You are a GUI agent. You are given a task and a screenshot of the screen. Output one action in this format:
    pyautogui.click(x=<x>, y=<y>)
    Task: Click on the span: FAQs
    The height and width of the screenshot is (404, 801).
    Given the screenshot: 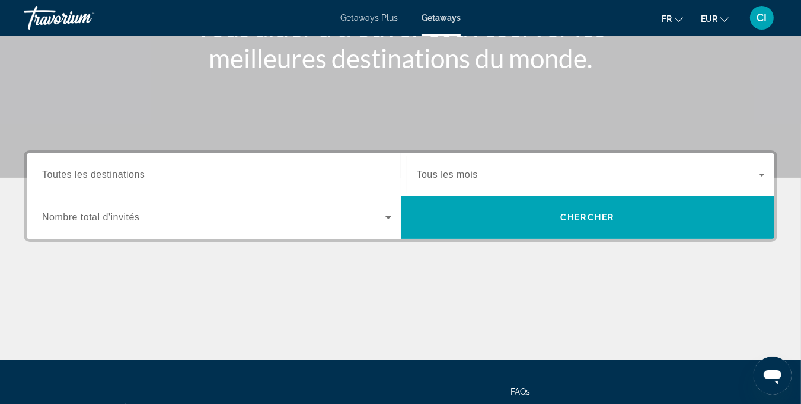 What is the action you would take?
    pyautogui.click(x=520, y=392)
    